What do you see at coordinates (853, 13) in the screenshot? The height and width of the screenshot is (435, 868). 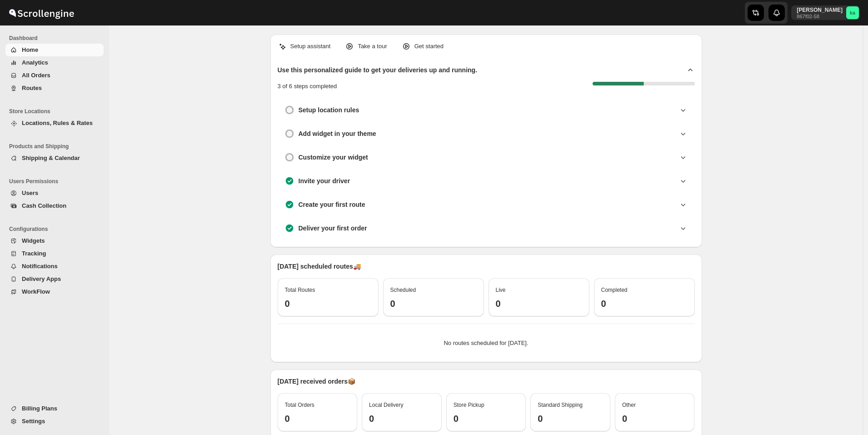 I see `text: ka` at bounding box center [853, 13].